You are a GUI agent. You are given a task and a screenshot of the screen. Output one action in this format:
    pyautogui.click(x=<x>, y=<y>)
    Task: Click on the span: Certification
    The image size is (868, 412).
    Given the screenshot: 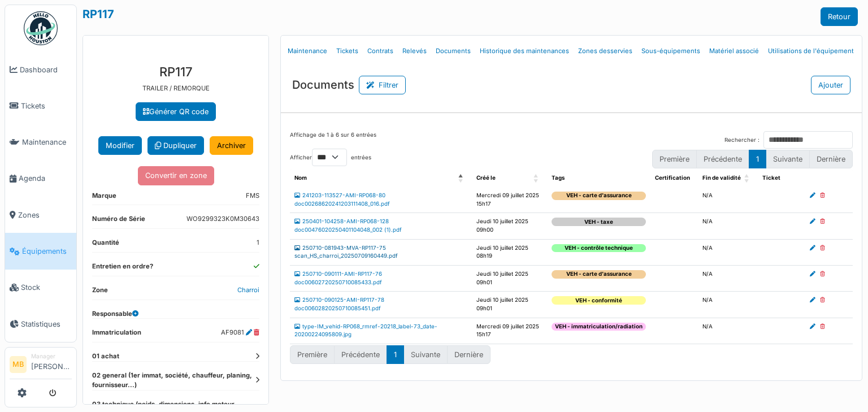 What is the action you would take?
    pyautogui.click(x=672, y=177)
    